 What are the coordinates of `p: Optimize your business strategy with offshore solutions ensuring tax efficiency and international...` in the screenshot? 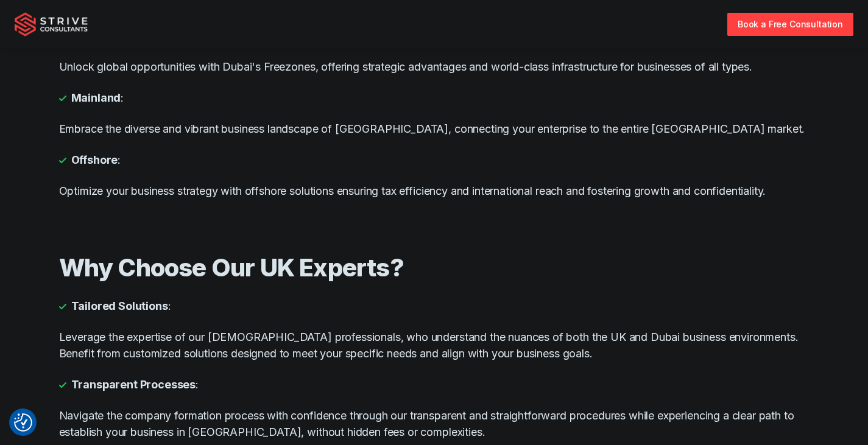 It's located at (434, 190).